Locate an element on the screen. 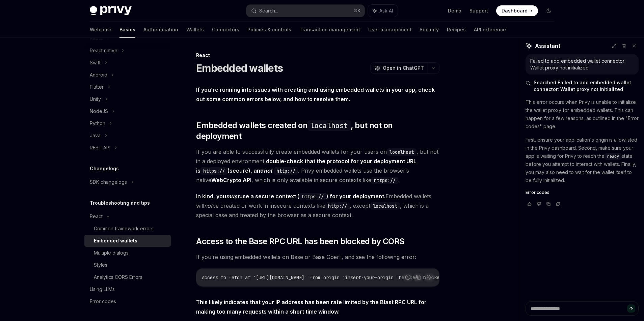 This screenshot has width=644, height=321. span: ⌘ K is located at coordinates (357, 11).